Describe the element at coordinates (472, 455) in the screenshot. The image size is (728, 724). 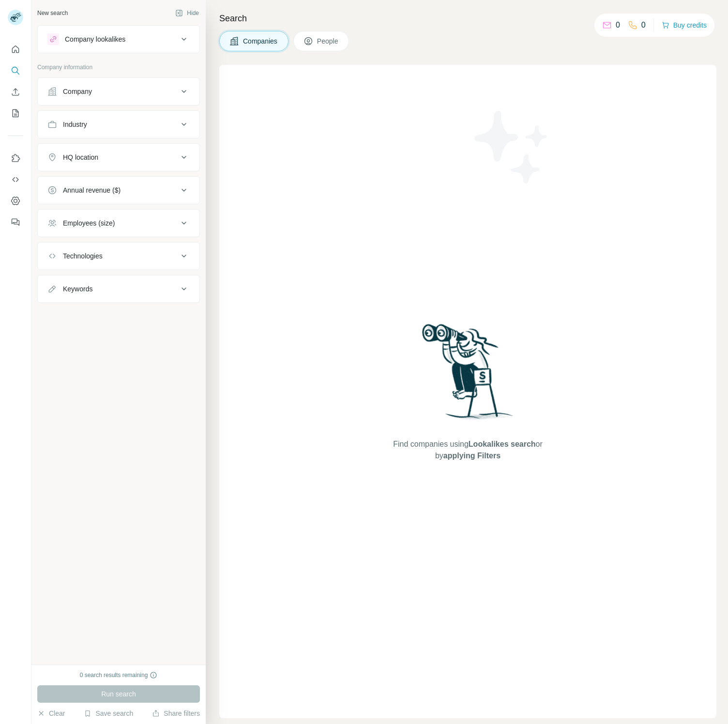
I see `span: applying Filters` at that location.